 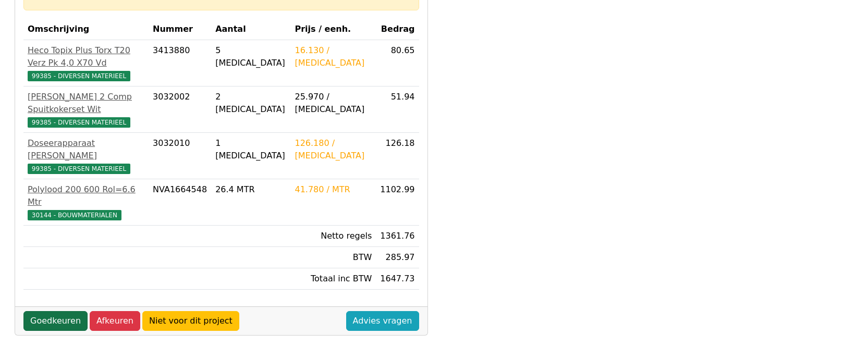 What do you see at coordinates (397, 109) in the screenshot?
I see `td: 51.94` at bounding box center [397, 109].